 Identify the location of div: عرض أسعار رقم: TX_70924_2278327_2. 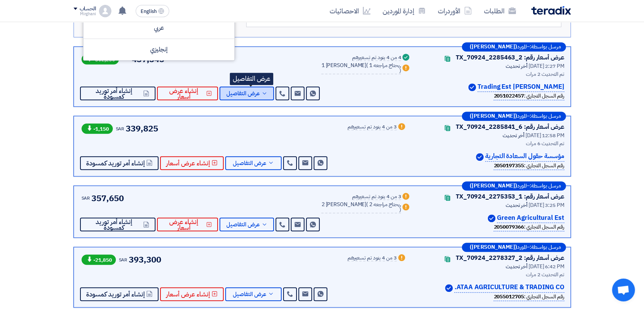
(510, 258).